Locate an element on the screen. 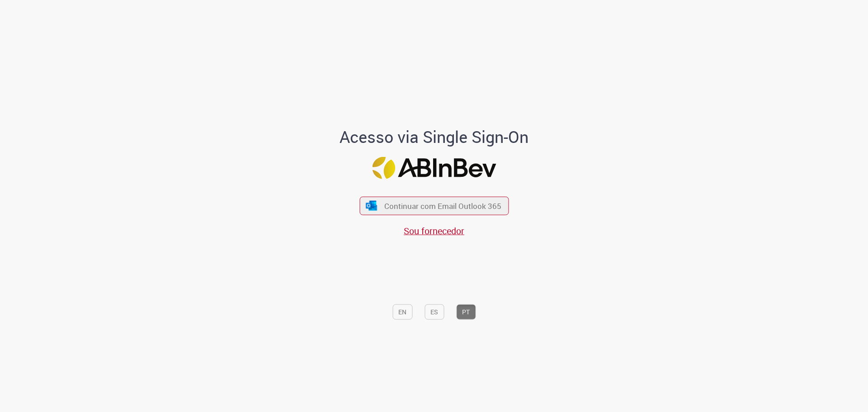 The width and height of the screenshot is (868, 412). button: EN is located at coordinates (402, 311).